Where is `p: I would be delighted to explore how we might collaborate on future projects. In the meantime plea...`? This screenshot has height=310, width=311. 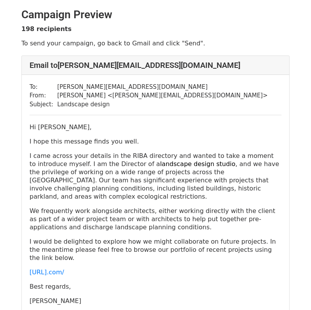 p: I would be delighted to explore how we might collaborate on future projects. In the meantime plea... is located at coordinates (155, 250).